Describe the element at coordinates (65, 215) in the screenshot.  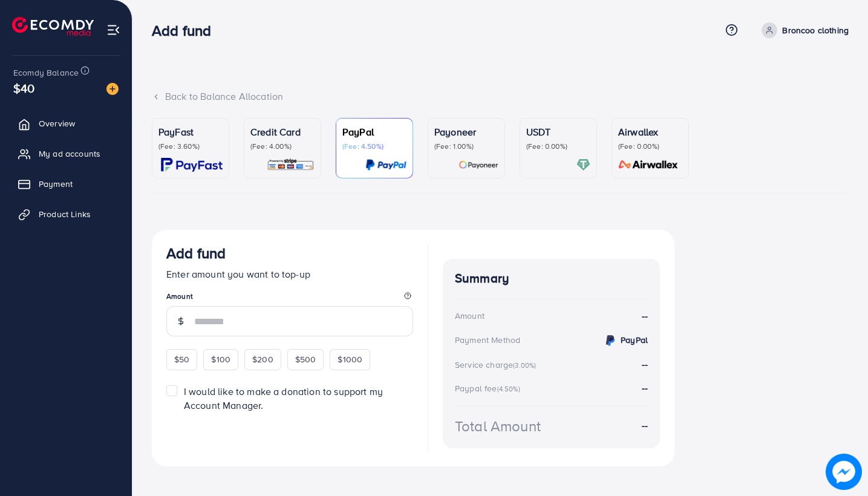
I see `span: Product Links` at that location.